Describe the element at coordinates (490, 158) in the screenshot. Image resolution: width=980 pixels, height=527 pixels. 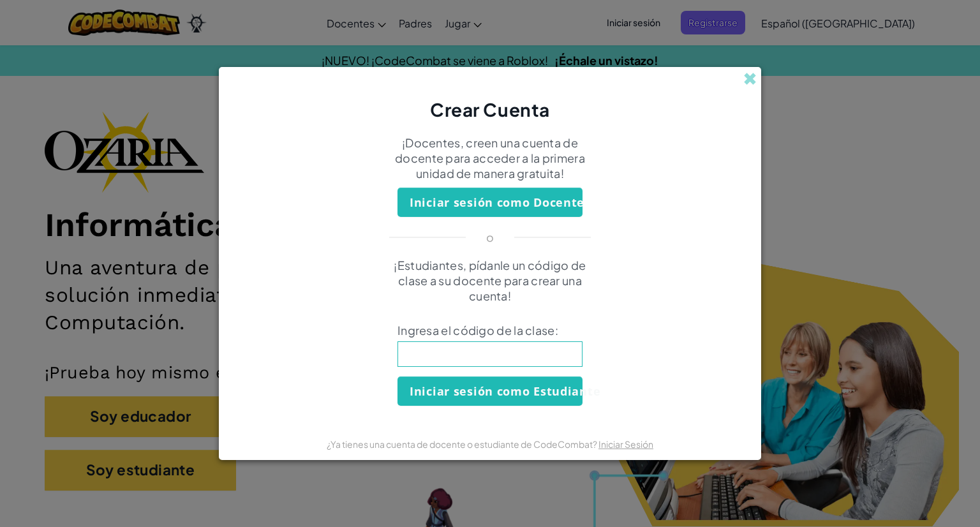
I see `p: ¡Docentes, creen una cuenta de docente para acceder a la primera unidad de manera gratuita!` at that location.